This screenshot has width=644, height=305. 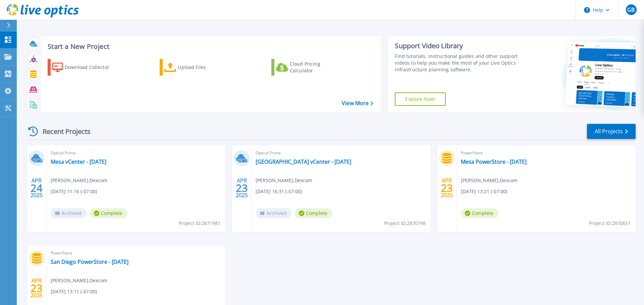 What do you see at coordinates (610, 224) in the screenshot?
I see `span: Project ID: 2870651` at bounding box center [610, 224].